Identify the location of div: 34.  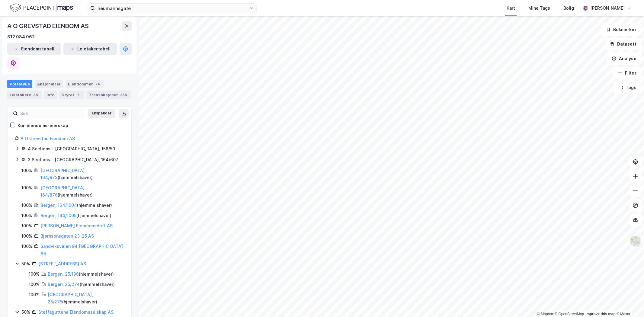
(35, 95).